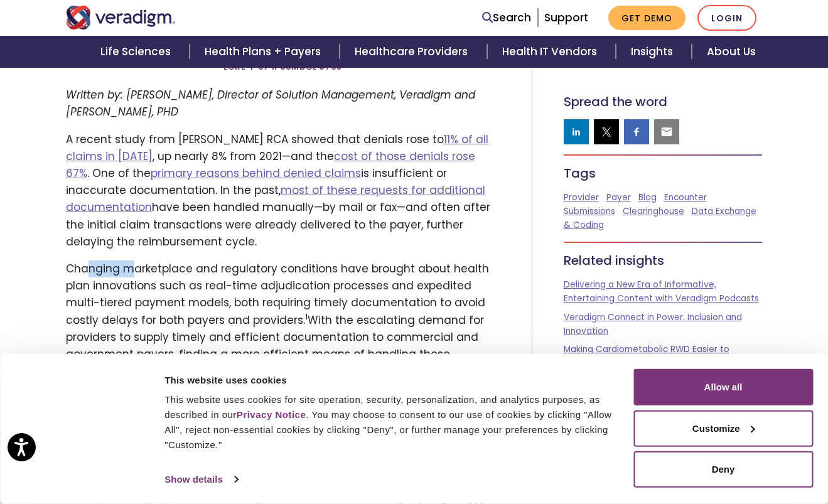  Describe the element at coordinates (667, 131) in the screenshot. I see `img: email sharing button` at that location.